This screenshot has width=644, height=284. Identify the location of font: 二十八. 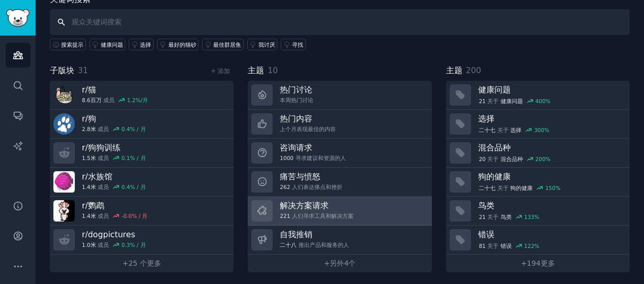
(288, 245).